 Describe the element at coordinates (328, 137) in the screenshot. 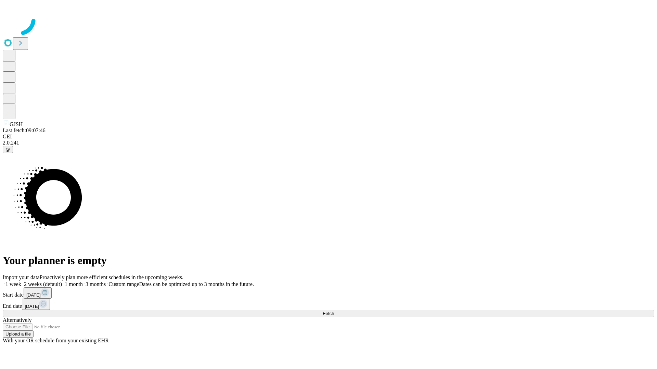

I see `div: GEI` at that location.